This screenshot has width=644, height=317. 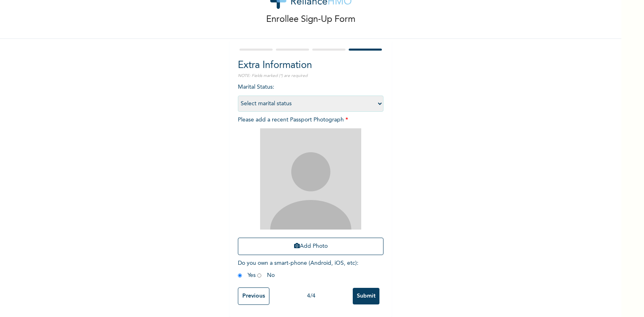 I want to click on p: Enrollee Sign-Up Form, so click(x=310, y=20).